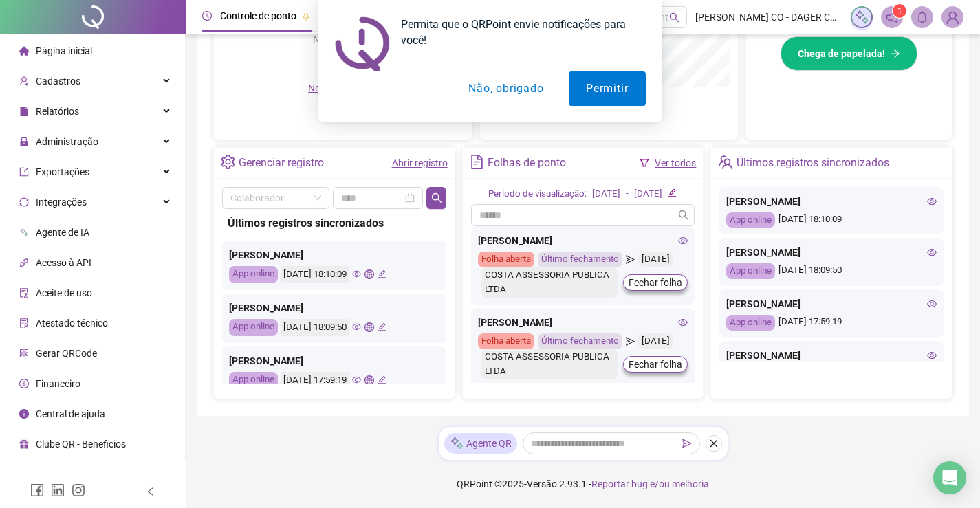 The width and height of the screenshot is (980, 508). Describe the element at coordinates (281, 163) in the screenshot. I see `div: Gerenciar registro` at that location.